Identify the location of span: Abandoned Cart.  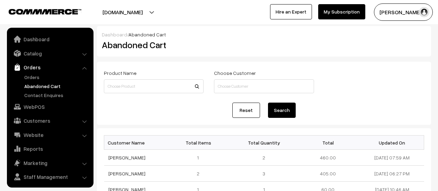
(147, 34).